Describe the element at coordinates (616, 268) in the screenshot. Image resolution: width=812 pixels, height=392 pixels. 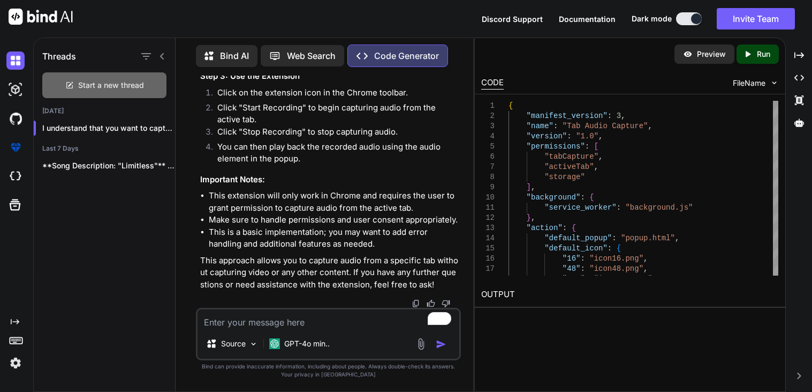
I see `span: "icon48.png"` at that location.